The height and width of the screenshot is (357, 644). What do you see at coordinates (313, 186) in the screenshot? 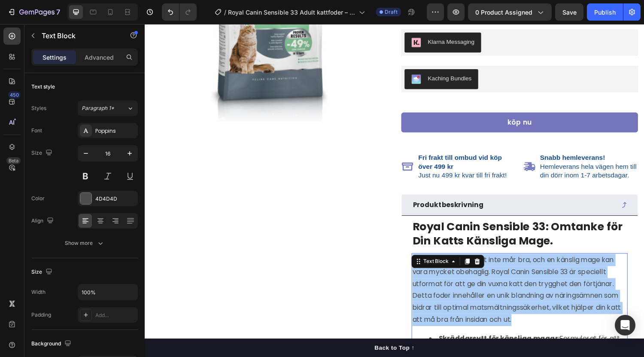
I see `strong: Produktbeskrivning` at bounding box center [313, 186].